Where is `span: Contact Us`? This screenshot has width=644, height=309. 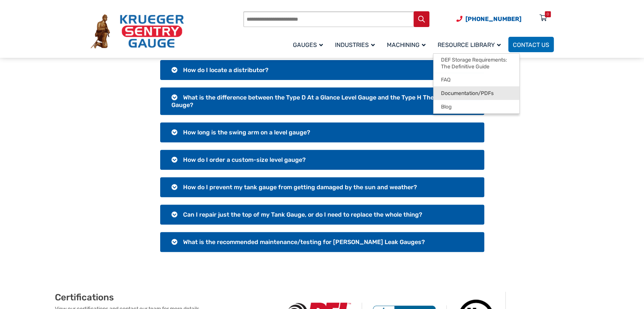
span: Contact Us is located at coordinates (531, 44).